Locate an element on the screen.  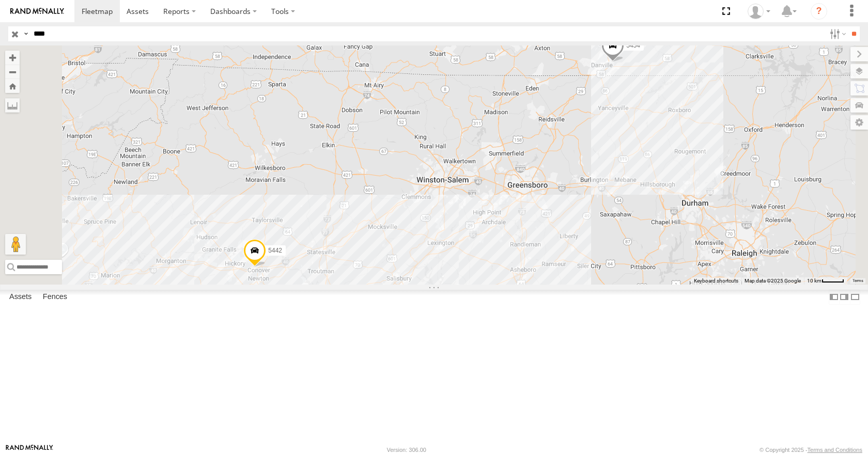
button: Zoom in is located at coordinates (12, 58).